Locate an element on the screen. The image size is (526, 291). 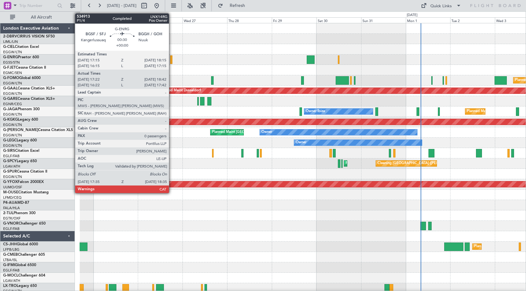
span: 2-DBRV is located at coordinates (10, 37).